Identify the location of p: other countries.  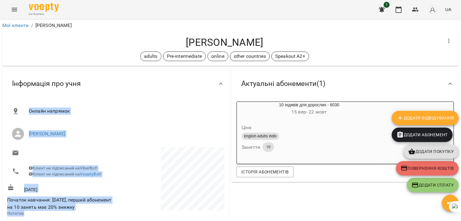
(250, 56).